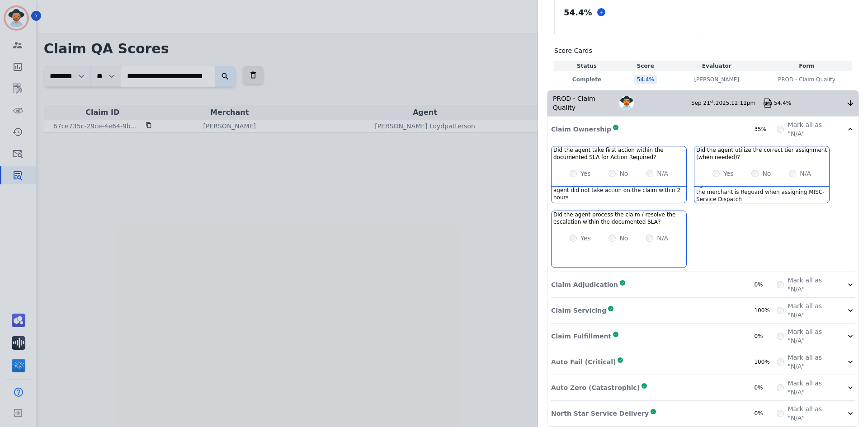  I want to click on div: Sep 21 , 2025 ,, so click(727, 103).